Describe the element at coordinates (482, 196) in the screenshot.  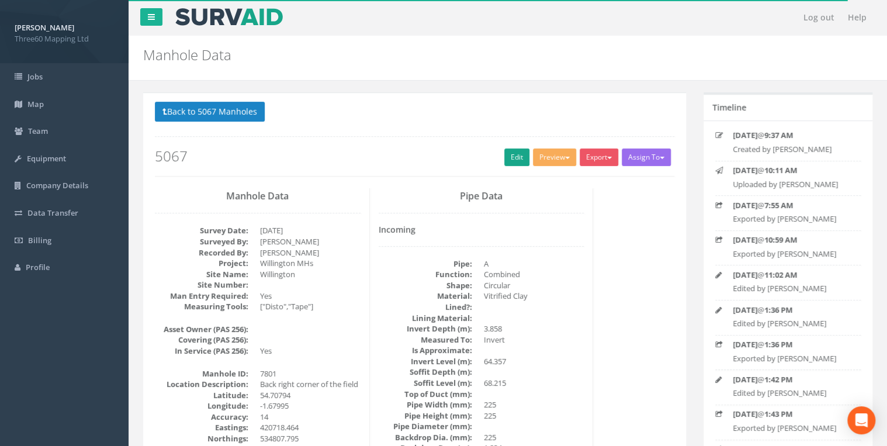
I see `h3: Pipe Data` at that location.